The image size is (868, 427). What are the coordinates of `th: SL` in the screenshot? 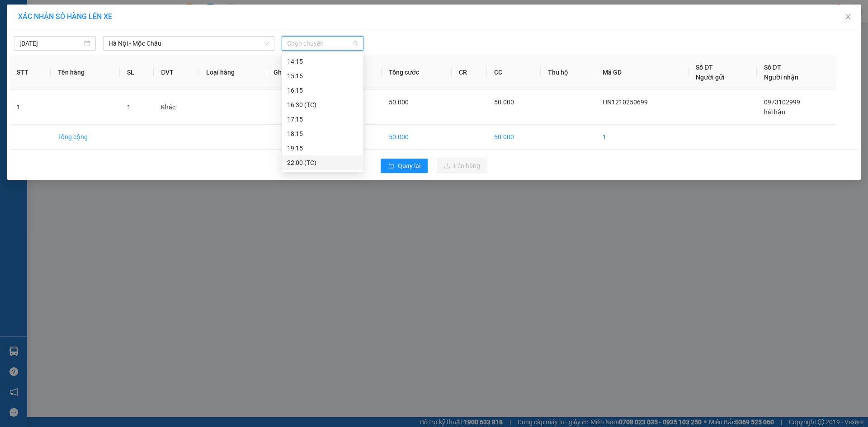 It's located at (136, 72).